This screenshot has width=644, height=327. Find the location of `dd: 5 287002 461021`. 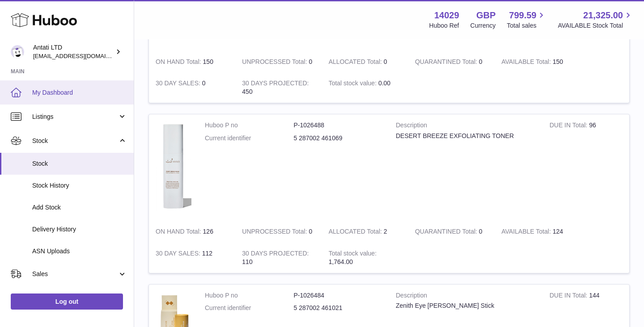

dd: 5 287002 461021 is located at coordinates (338, 308).